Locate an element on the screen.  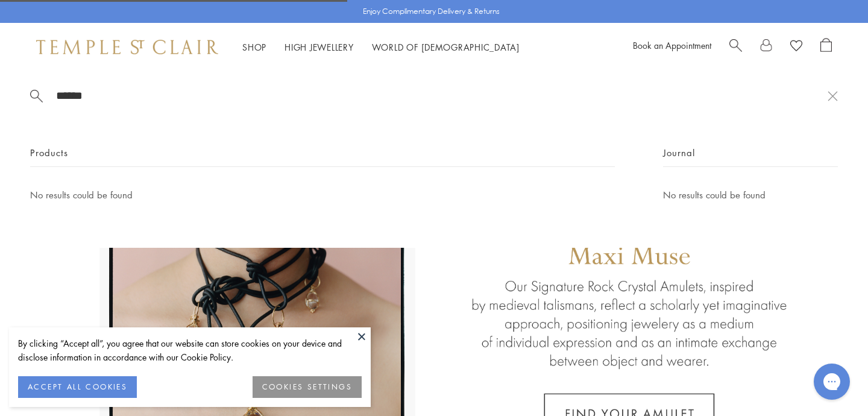
p: Enjoy Complimentary Delivery & Returns is located at coordinates (431, 11).